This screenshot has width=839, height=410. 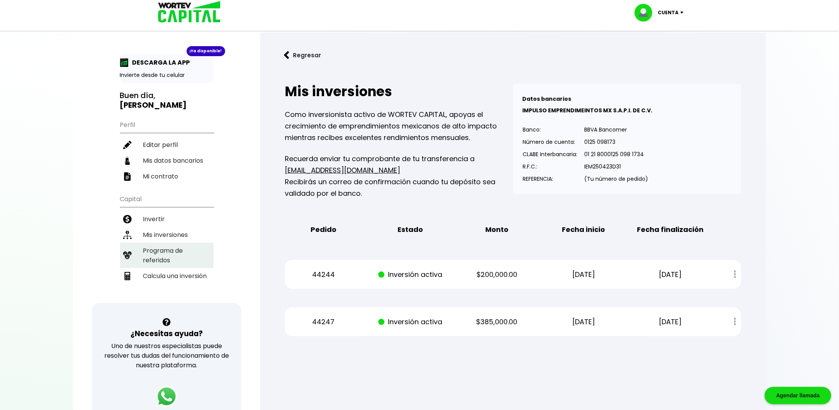 What do you see at coordinates (584, 230) in the screenshot?
I see `b: Fecha inicio` at bounding box center [584, 230].